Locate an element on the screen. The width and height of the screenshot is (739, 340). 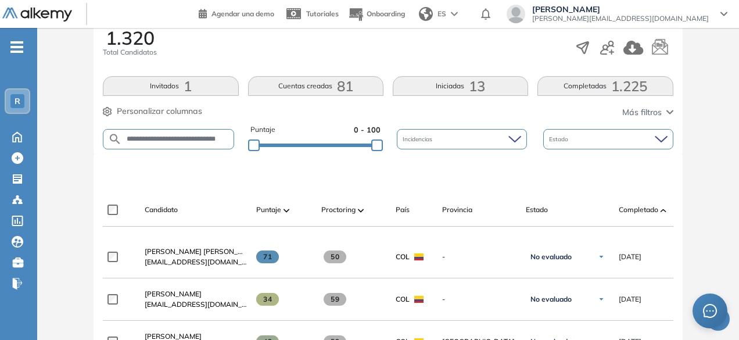
span: 1.320 is located at coordinates (130, 38).